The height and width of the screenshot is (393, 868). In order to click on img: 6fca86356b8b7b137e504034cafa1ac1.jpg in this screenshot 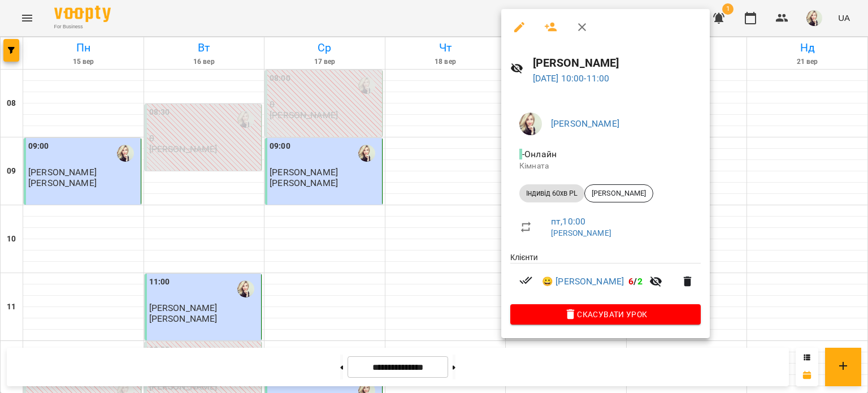, I will do `click(531, 124)`.